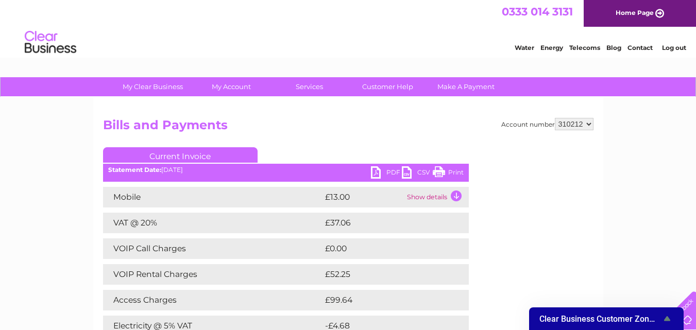  I want to click on a: Water, so click(525, 47).